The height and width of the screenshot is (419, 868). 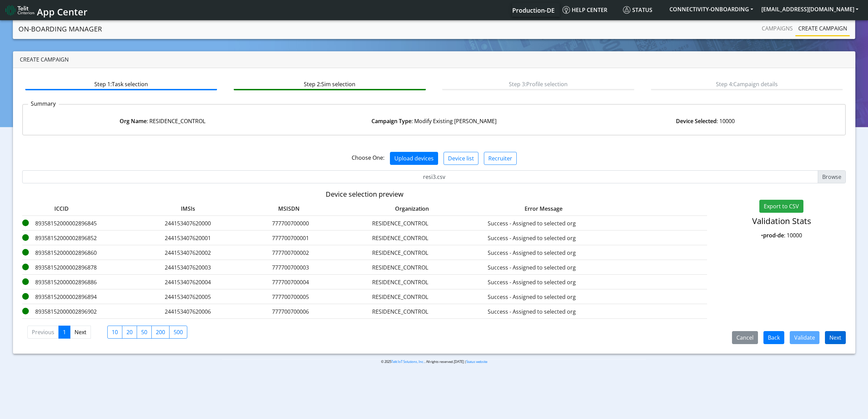 What do you see at coordinates (711, 9) in the screenshot?
I see `button: CONNECTIVITY-ONBOARDING` at bounding box center [711, 9].